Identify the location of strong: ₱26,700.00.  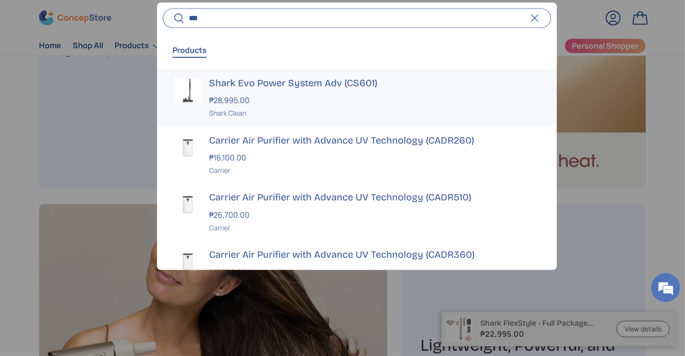
(230, 215).